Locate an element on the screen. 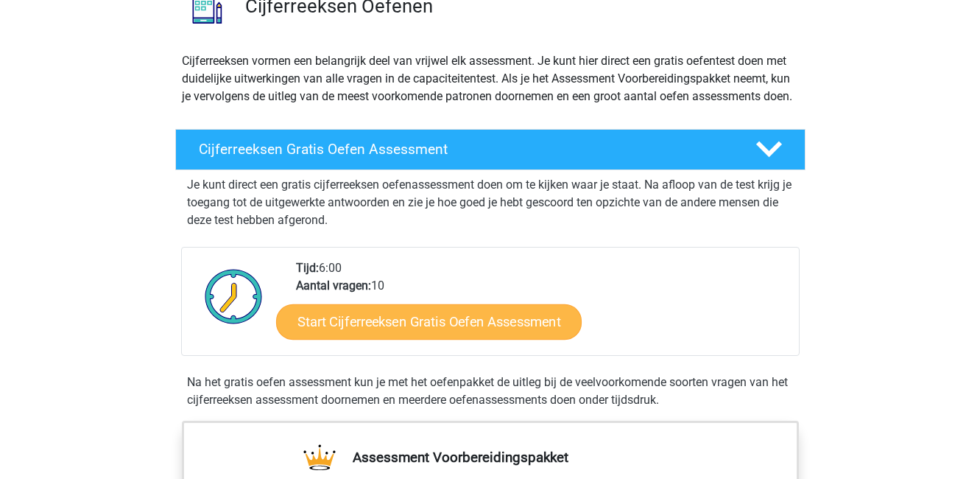 Image resolution: width=980 pixels, height=479 pixels. a: Cijferreeksen Gratis Oefen Assessment is located at coordinates (490, 149).